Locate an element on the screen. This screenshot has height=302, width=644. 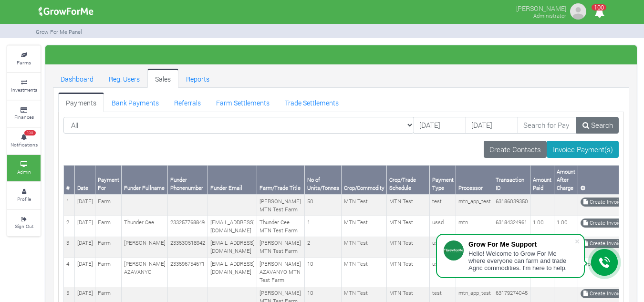
a: Farms is located at coordinates (24, 58).